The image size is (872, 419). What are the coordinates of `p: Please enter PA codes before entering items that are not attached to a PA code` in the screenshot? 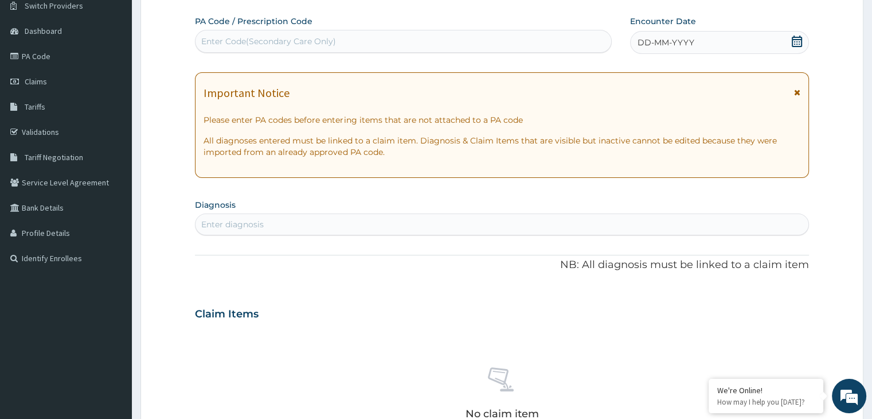 It's located at (502, 120).